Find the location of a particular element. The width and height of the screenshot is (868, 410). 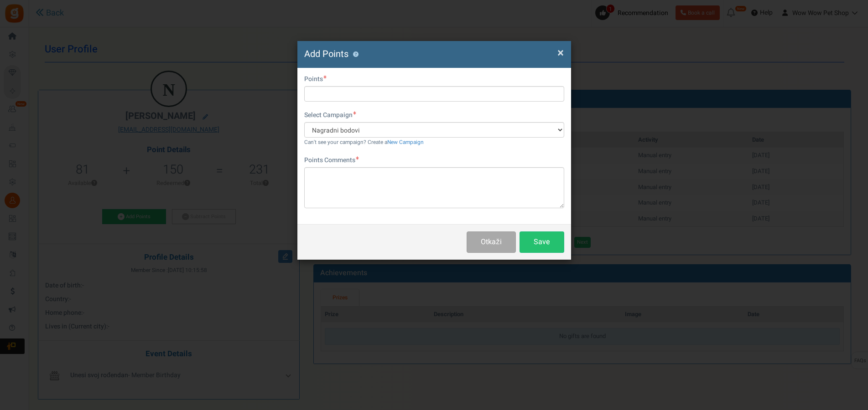

label: Points is located at coordinates (315, 79).